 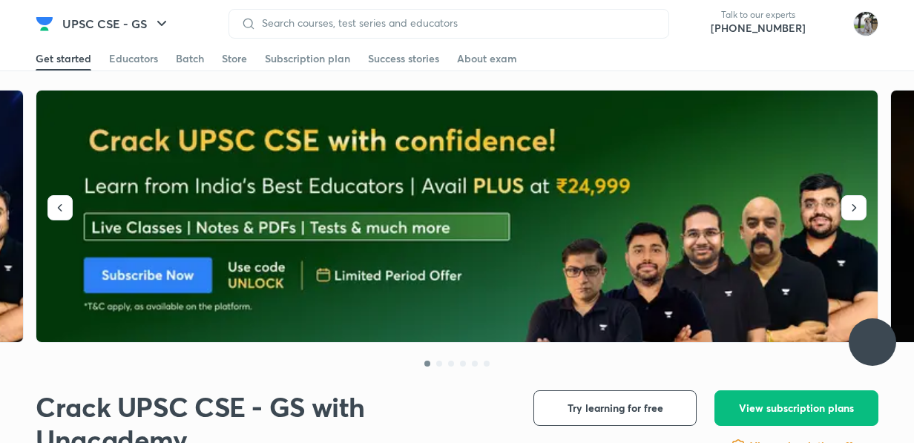 I want to click on a: Educators, so click(x=134, y=59).